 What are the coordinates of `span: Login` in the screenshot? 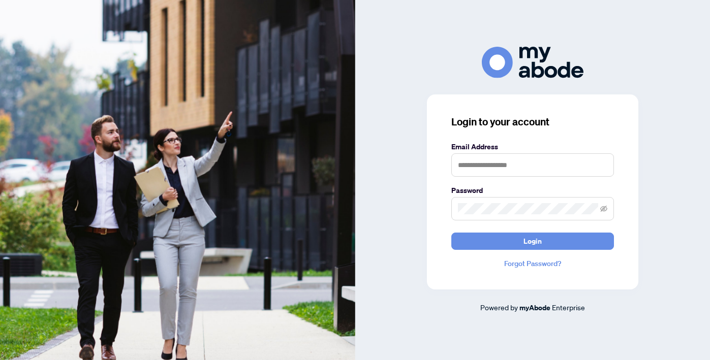 It's located at (533, 241).